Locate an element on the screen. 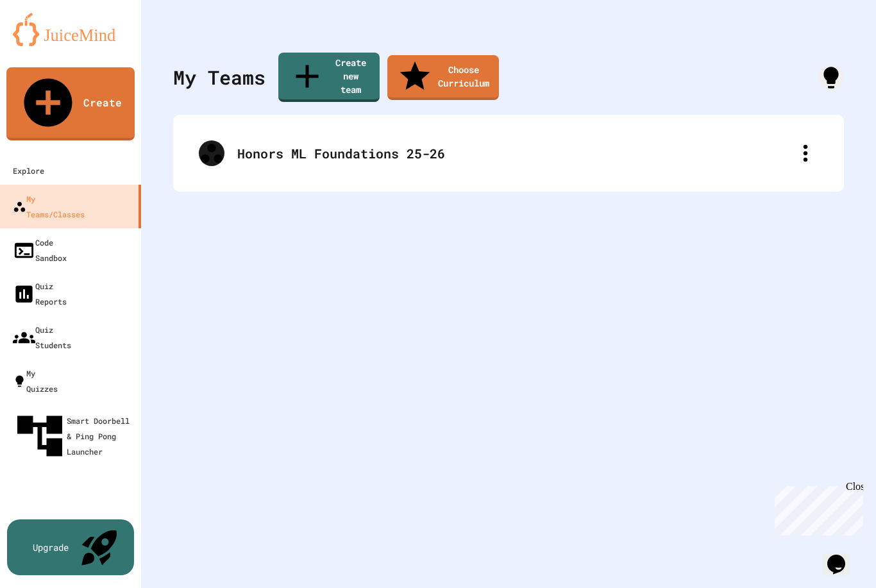 The width and height of the screenshot is (876, 588). img: logo-orange.svg is located at coordinates (70, 30).